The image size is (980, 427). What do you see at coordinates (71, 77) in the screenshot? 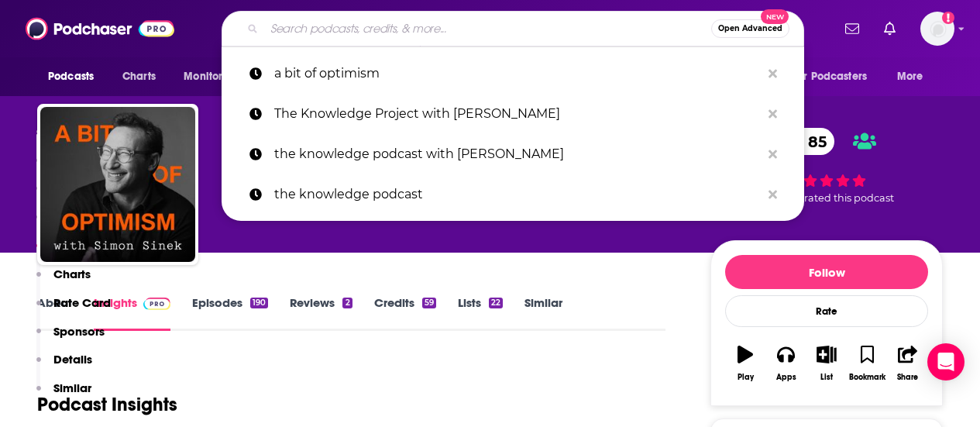
I see `span: Podcasts` at bounding box center [71, 77].